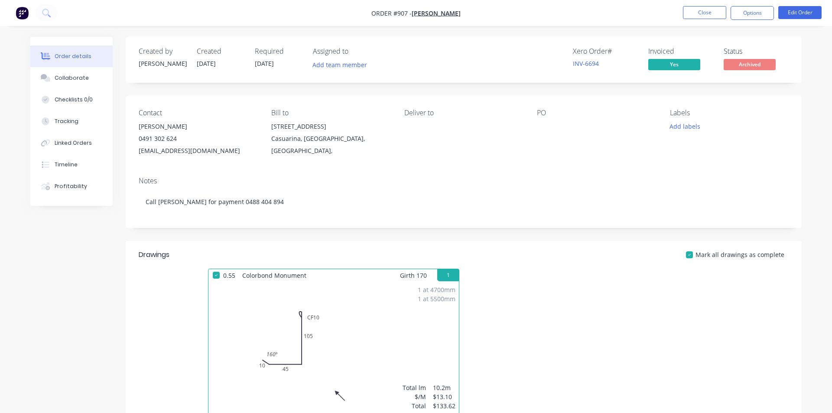 Image resolution: width=832 pixels, height=413 pixels. Describe the element at coordinates (448, 275) in the screenshot. I see `button: 1` at that location.